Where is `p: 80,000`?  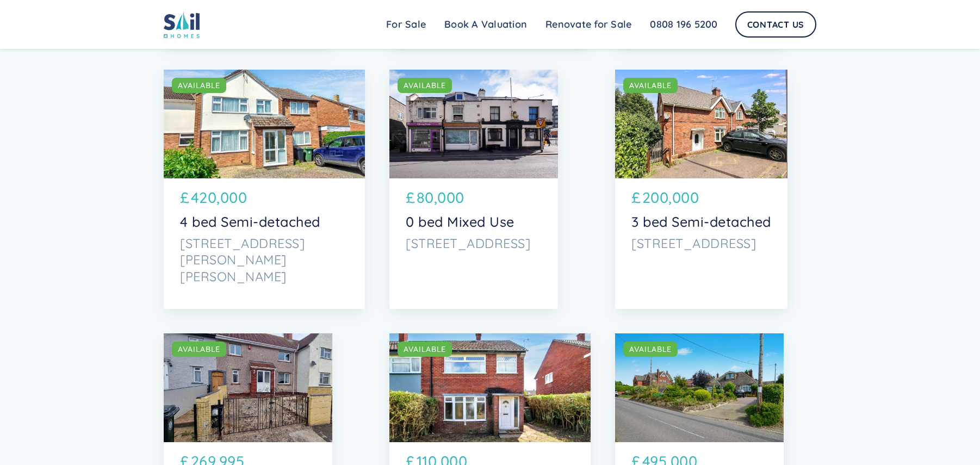 p: 80,000 is located at coordinates (441, 198).